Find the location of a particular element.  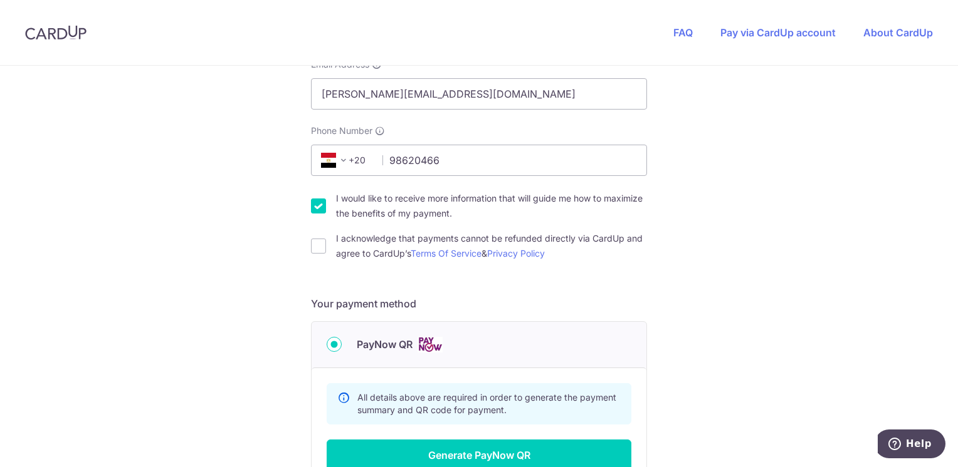

img: Cards logo is located at coordinates (430, 345).